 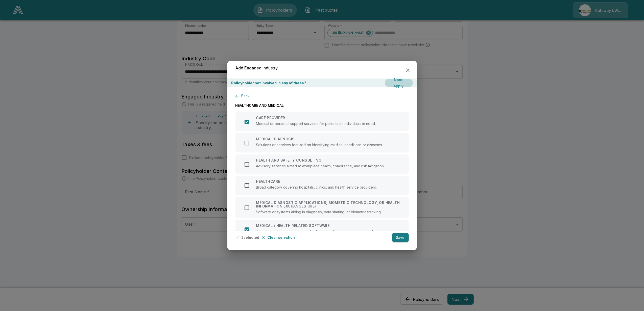 What do you see at coordinates (269, 83) in the screenshot?
I see `p: Policyholder not involved in any of these?` at bounding box center [269, 83].